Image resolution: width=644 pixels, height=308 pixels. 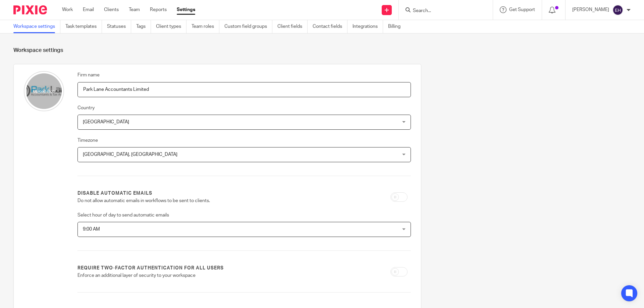 I want to click on a: Settings, so click(x=186, y=10).